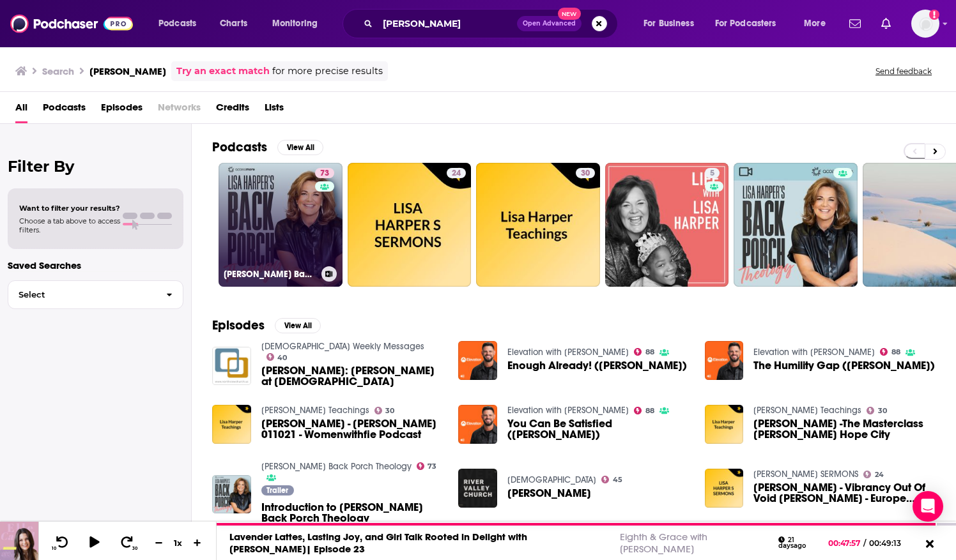  What do you see at coordinates (274, 110) in the screenshot?
I see `a: Lists` at bounding box center [274, 110].